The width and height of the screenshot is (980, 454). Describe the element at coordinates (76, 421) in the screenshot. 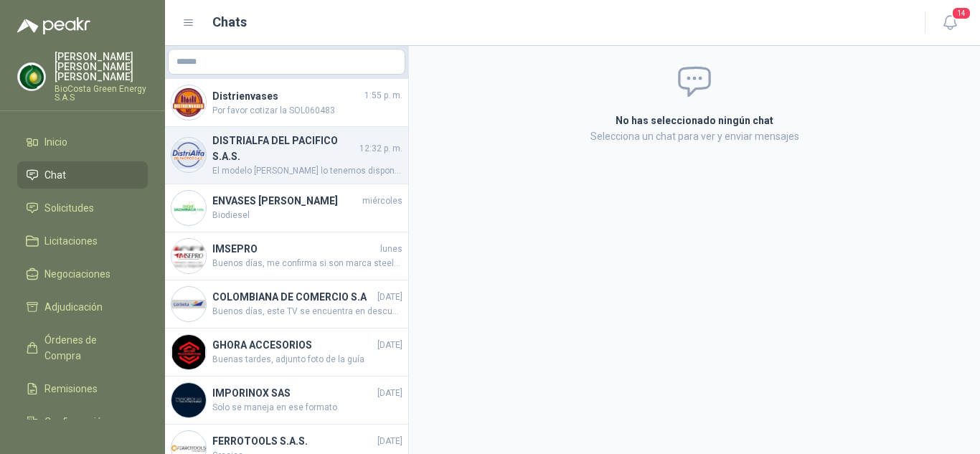

I see `span: Configuración` at that location.